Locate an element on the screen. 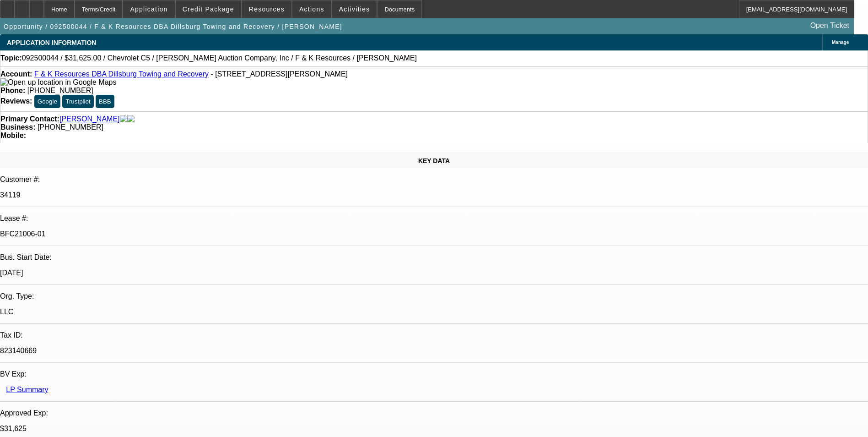 This screenshot has height=437, width=868. span: KEY DATA is located at coordinates (434, 161).